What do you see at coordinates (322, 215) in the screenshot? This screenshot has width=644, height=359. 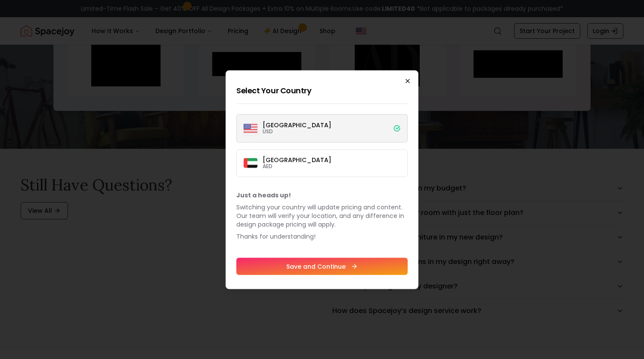 I see `p: Switching your country will update pricing and content. Our team will verify your location, and a...` at bounding box center [322, 215].